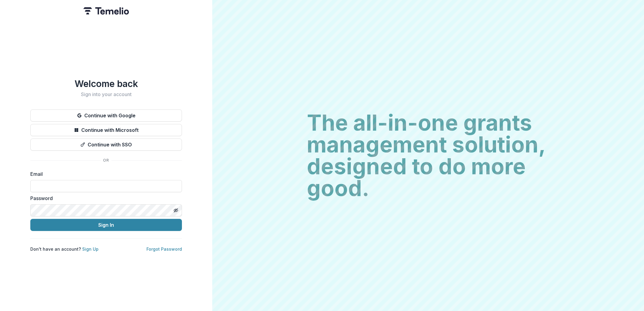 The width and height of the screenshot is (644, 311). Describe the element at coordinates (106, 84) in the screenshot. I see `h1: Welcome back` at that location.